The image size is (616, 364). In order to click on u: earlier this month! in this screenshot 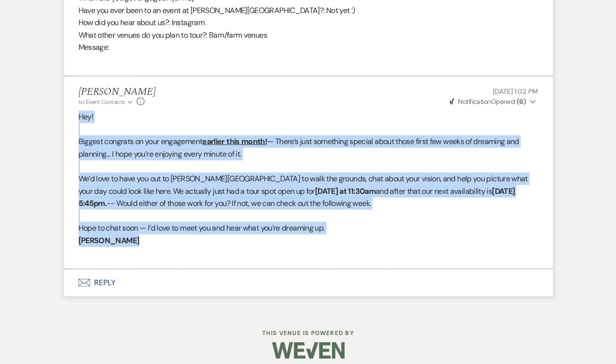, I will do `click(235, 141)`.